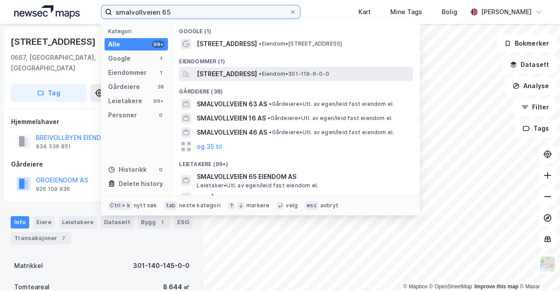 The image size is (560, 291). What do you see at coordinates (303, 177) in the screenshot?
I see `span: SMALVOLLVEIEN 65 EIENDOM AS` at bounding box center [303, 177].